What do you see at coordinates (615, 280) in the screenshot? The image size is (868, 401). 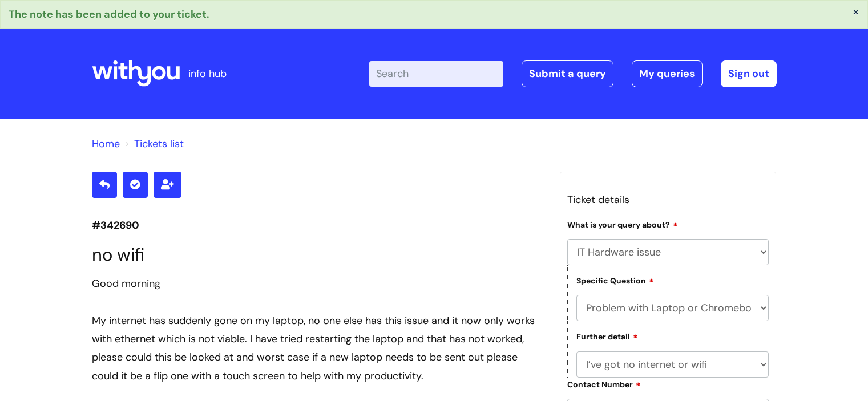 I see `label: Specific Question` at bounding box center [615, 280].